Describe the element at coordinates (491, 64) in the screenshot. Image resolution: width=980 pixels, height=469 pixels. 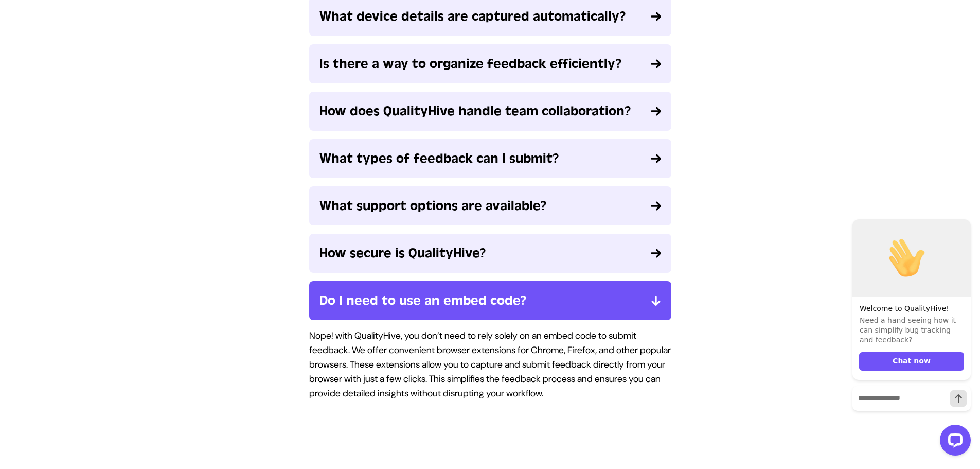
I see `button: Is there a way to organize feedback efficiently?` at that location.